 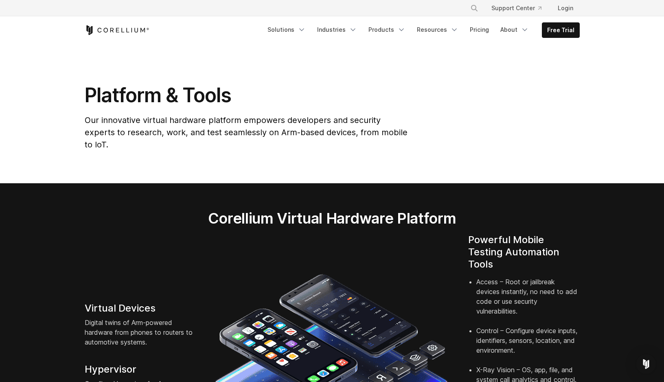 What do you see at coordinates (287, 30) in the screenshot?
I see `a: Solutions` at bounding box center [287, 30].